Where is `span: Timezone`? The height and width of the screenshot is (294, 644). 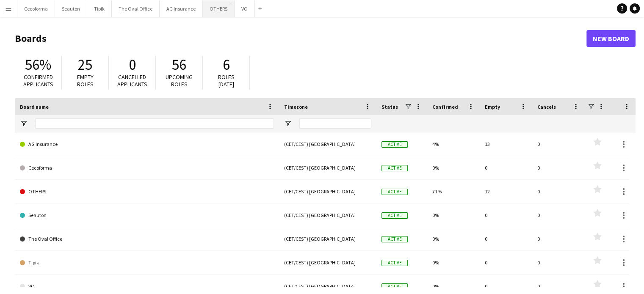 span: Timezone is located at coordinates (296, 107).